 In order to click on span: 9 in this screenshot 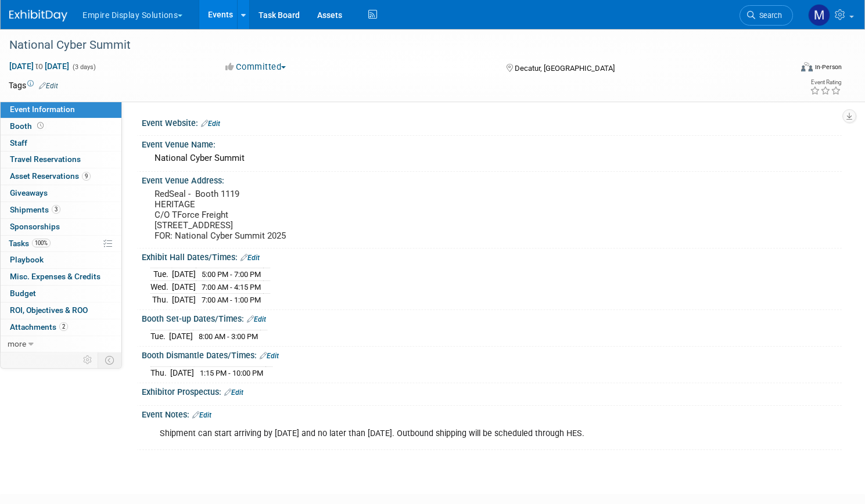, I will do `click(86, 176)`.